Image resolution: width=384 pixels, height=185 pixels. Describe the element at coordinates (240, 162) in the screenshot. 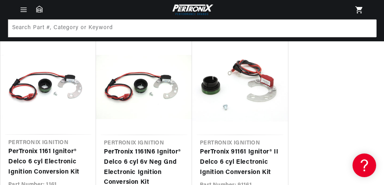

I see `a: PerTronix 91161 Ignitor® II Delco 6 cyl Electronic Ignition Conversion Kit` at that location.